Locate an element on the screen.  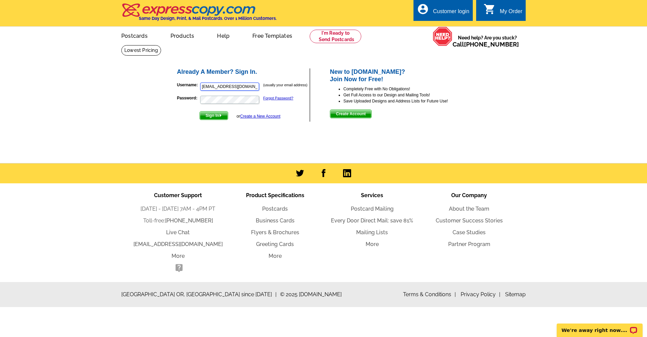
a: Business Cards is located at coordinates (275, 220).